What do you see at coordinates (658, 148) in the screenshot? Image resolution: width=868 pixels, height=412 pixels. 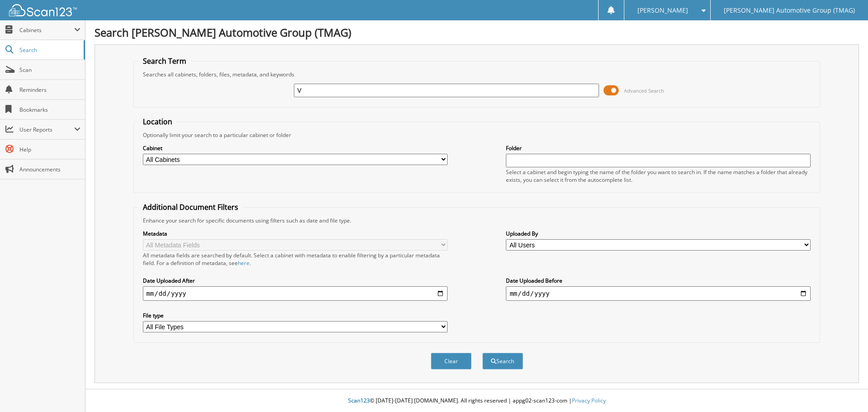 I see `label: Folder` at bounding box center [658, 148].